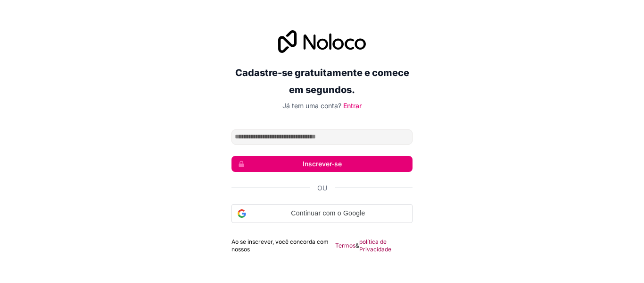 This screenshot has width=644, height=283. What do you see at coordinates (345, 245) in the screenshot?
I see `font: Termos` at bounding box center [345, 245].